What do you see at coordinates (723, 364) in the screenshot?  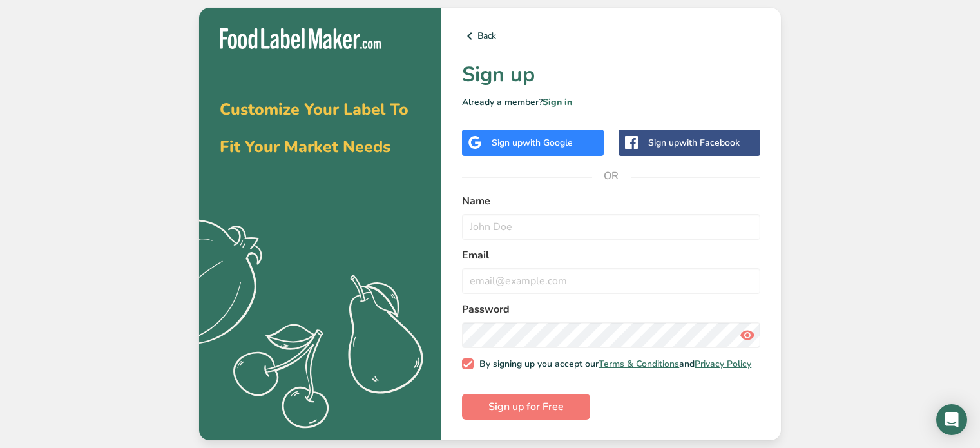 I see `a: Privacy Policy` at bounding box center [723, 364].